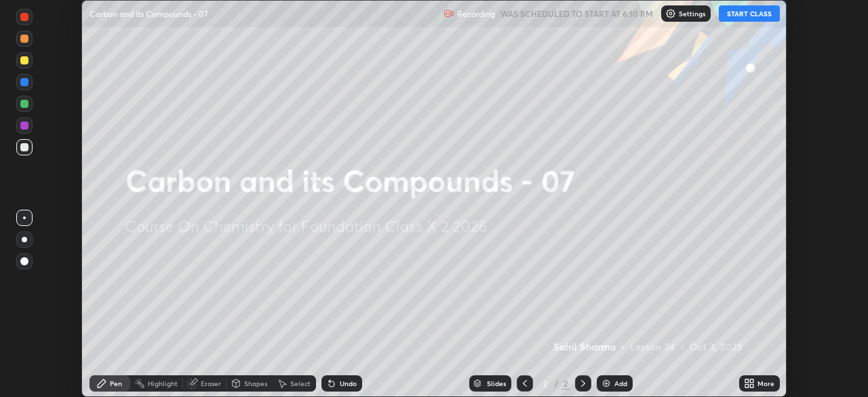 The height and width of the screenshot is (397, 868). What do you see at coordinates (256, 383) in the screenshot?
I see `div: Shapes` at bounding box center [256, 383].